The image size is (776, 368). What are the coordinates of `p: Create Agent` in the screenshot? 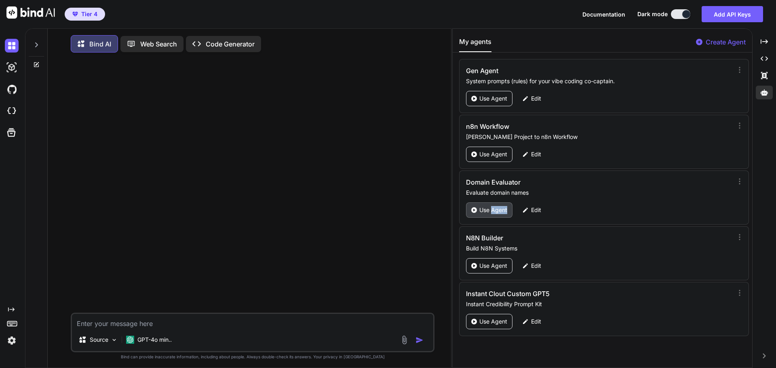 It's located at (725, 42).